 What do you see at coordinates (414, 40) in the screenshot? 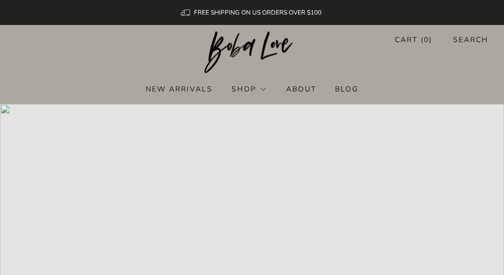
I see `a: Cart` at bounding box center [414, 40].